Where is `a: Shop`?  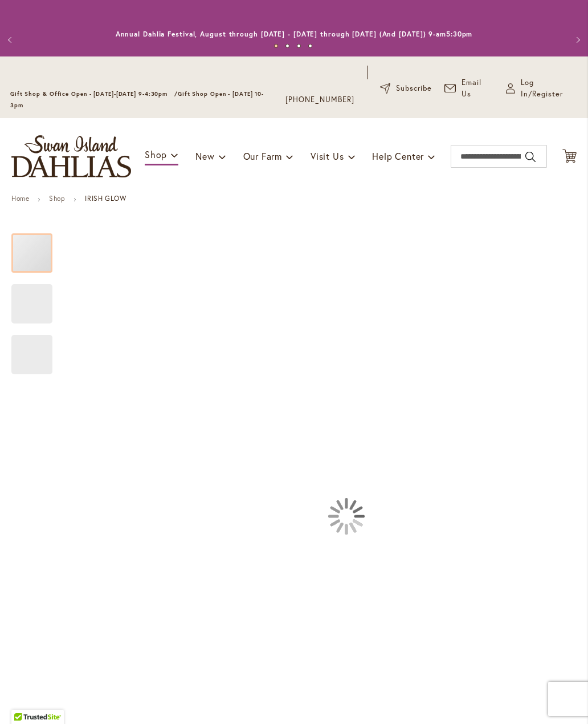
a: Shop is located at coordinates (57, 198).